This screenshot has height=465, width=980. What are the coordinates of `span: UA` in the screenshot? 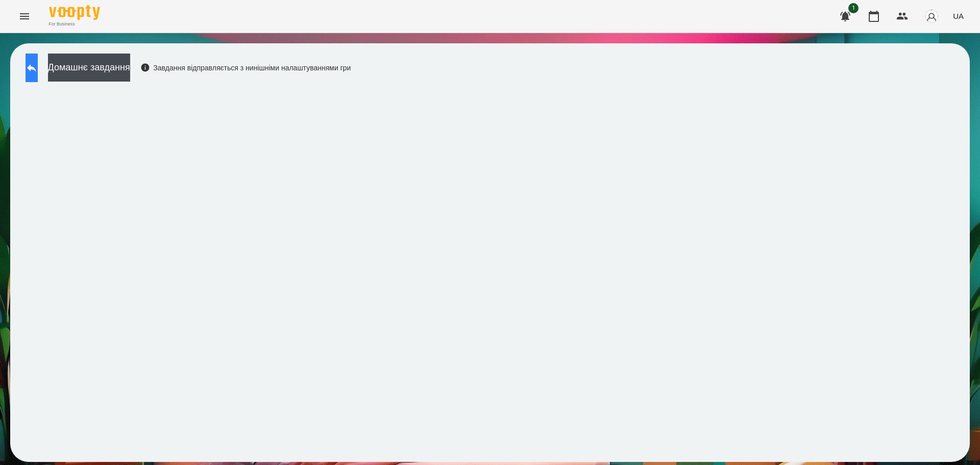 It's located at (958, 15).